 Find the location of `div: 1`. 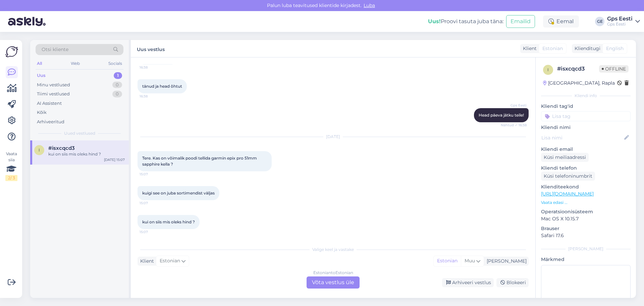

div: 1 is located at coordinates (118, 75).